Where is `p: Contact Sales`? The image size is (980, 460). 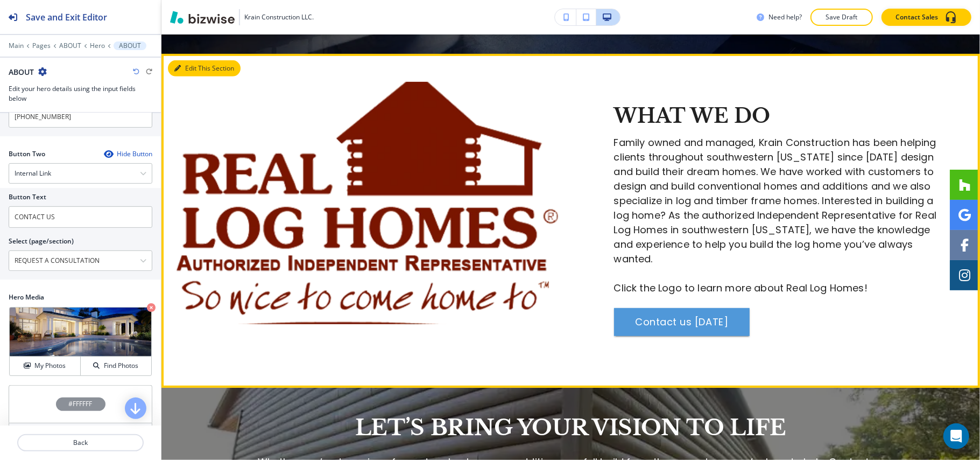 p: Contact Sales is located at coordinates (917, 17).